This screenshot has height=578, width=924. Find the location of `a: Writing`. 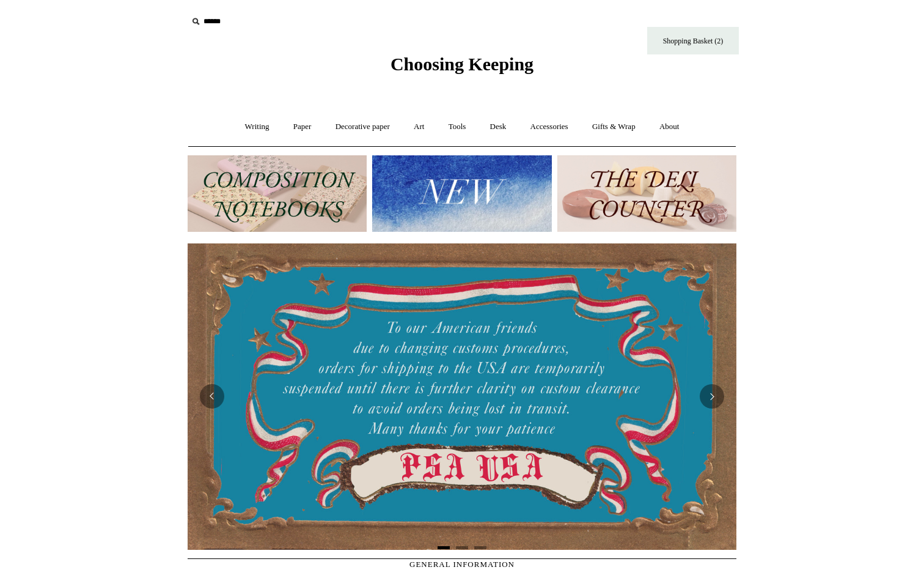

a: Writing is located at coordinates (257, 127).